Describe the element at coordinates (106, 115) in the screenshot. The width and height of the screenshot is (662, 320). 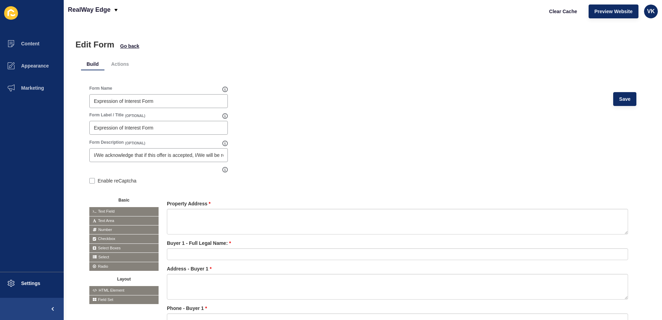
I see `label: Form Label / Title` at that location.